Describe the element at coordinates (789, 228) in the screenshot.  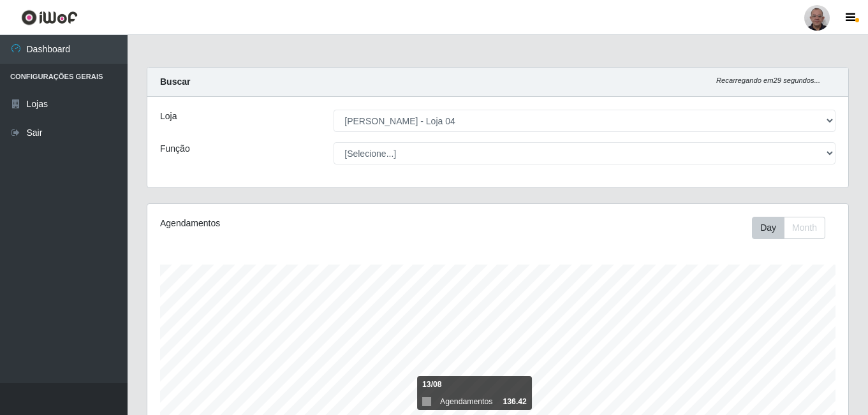
I see `div: First group` at that location.